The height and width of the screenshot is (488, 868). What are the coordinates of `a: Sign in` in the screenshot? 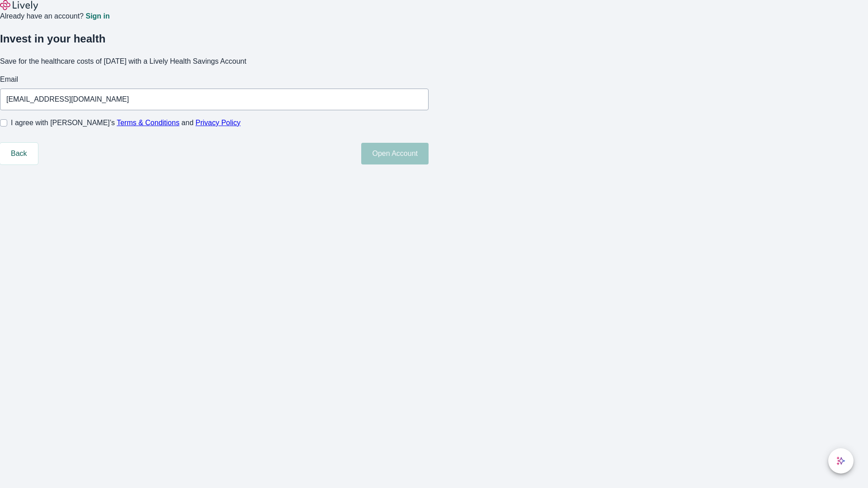 It's located at (97, 16).